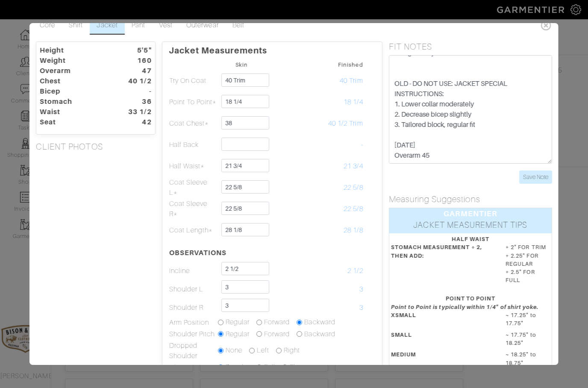  What do you see at coordinates (238, 25) in the screenshot?
I see `a: Belt` at bounding box center [238, 25].